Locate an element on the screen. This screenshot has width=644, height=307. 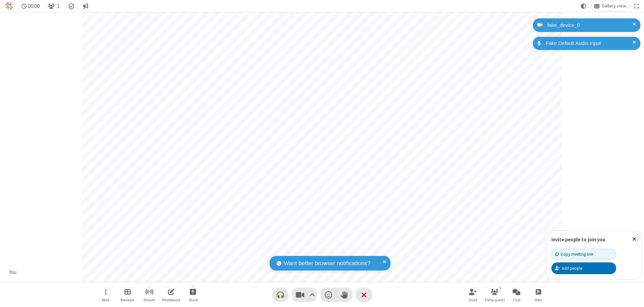
button: Add people is located at coordinates (584, 269).